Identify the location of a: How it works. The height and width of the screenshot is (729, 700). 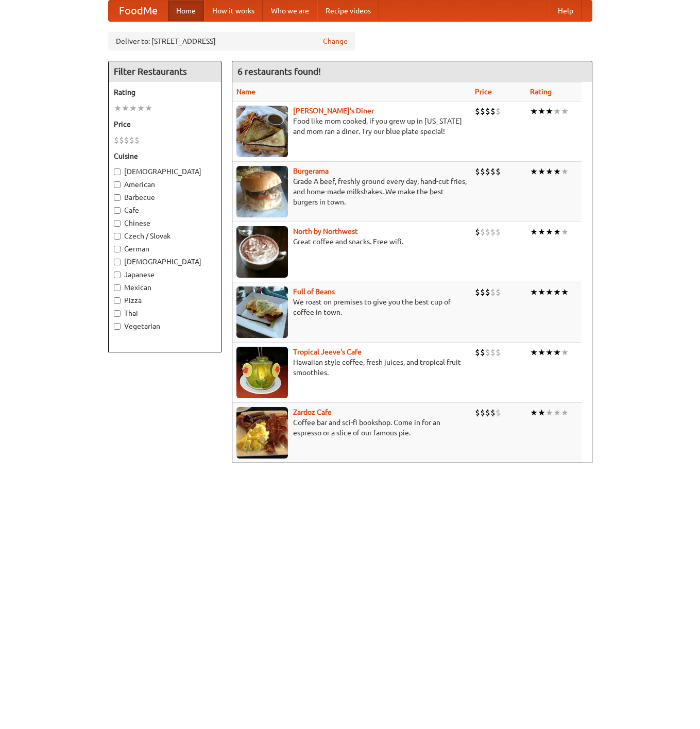
(234, 10).